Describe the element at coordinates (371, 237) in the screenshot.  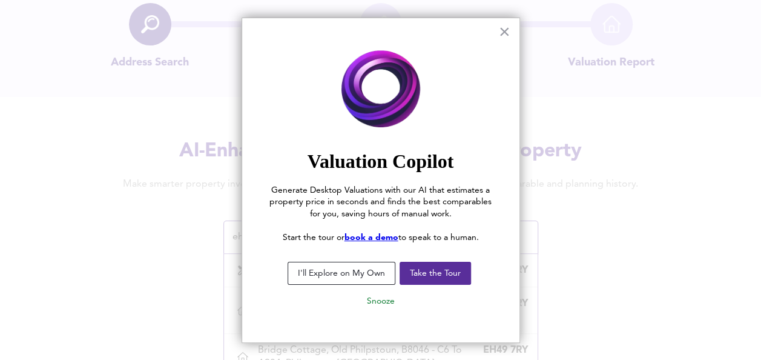
I see `a: book a demo` at that location.